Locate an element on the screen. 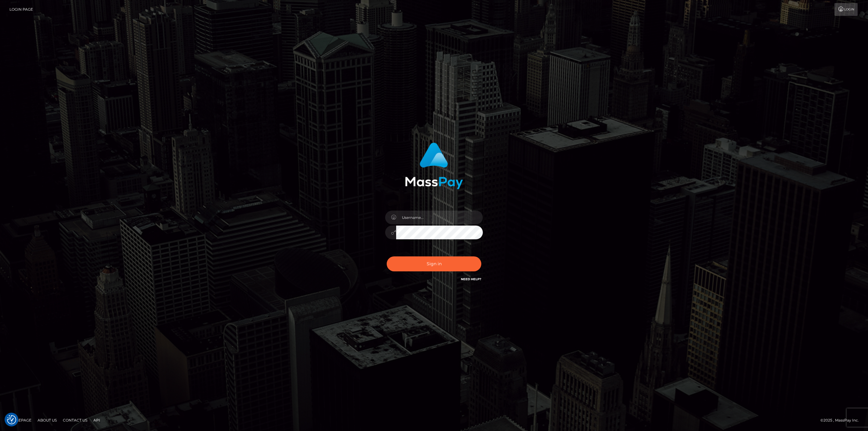  a: Homepage is located at coordinates (20, 420).